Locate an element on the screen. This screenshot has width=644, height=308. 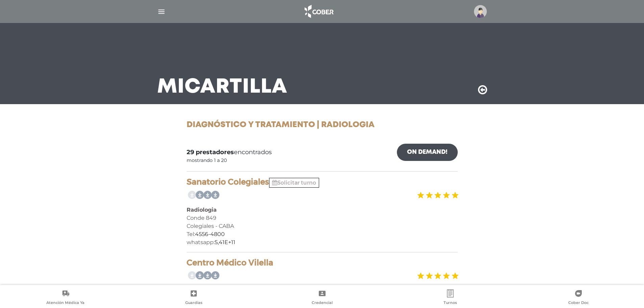
div: Colegiales - CABA is located at coordinates (322, 226).